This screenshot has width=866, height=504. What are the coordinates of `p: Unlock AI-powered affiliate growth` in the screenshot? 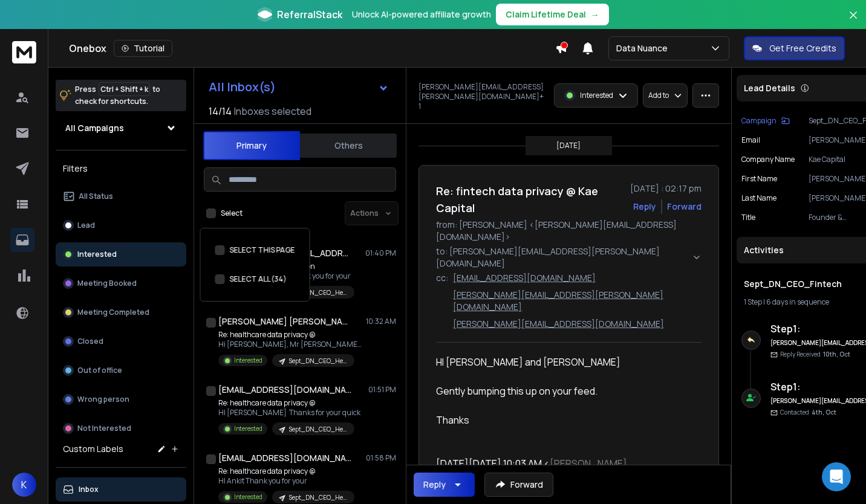 It's located at (422, 15).